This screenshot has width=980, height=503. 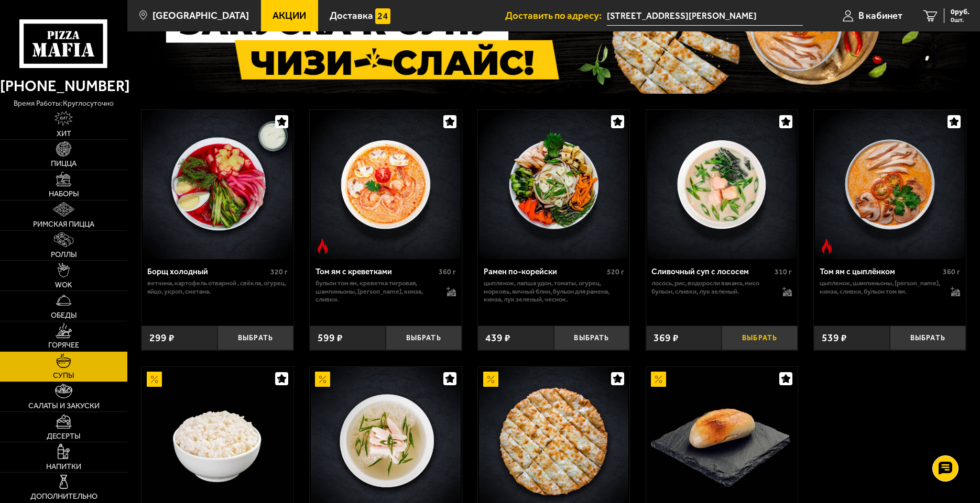 I want to click on span: 310 г, so click(x=783, y=272).